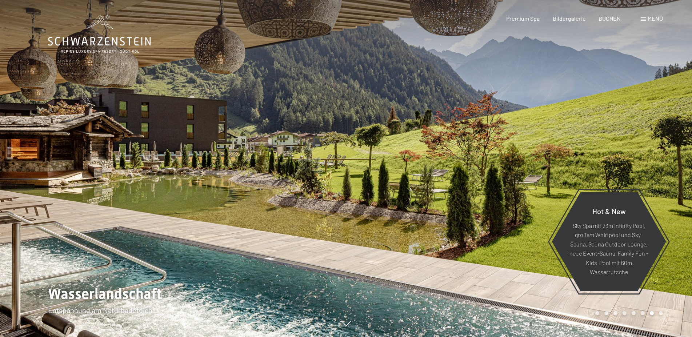 The width and height of the screenshot is (692, 337). Describe the element at coordinates (609, 211) in the screenshot. I see `span: Hot & New` at that location.